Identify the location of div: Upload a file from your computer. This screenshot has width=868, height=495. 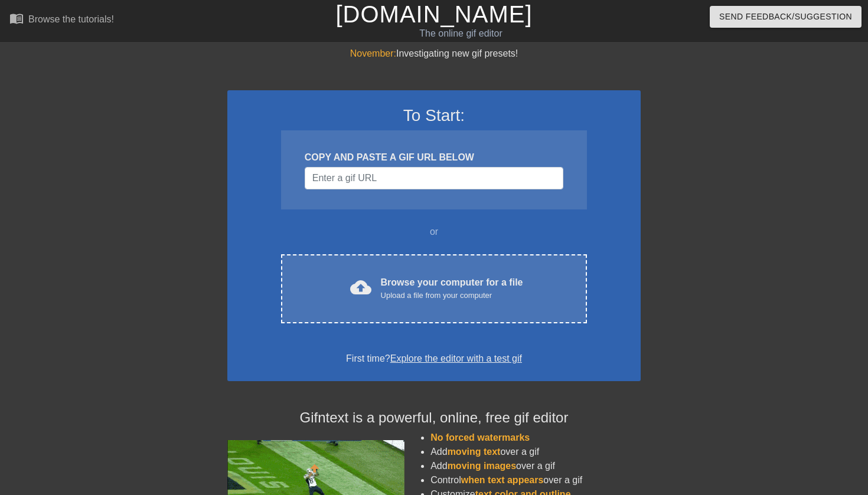
(452, 295).